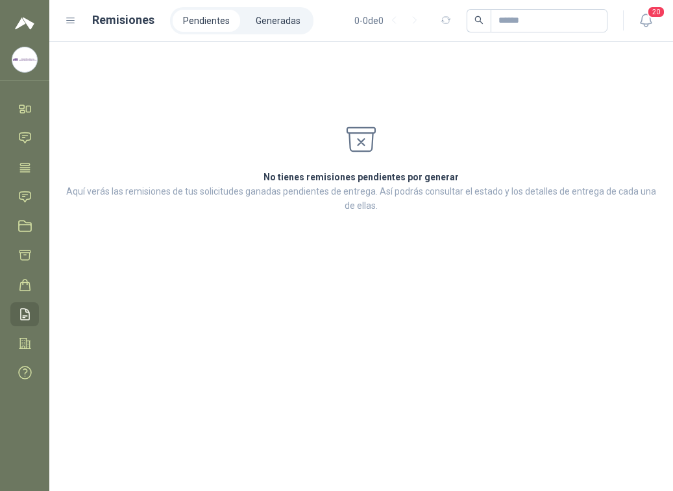 This screenshot has width=673, height=491. What do you see at coordinates (25, 60) in the screenshot?
I see `img: Company Logo` at bounding box center [25, 60].